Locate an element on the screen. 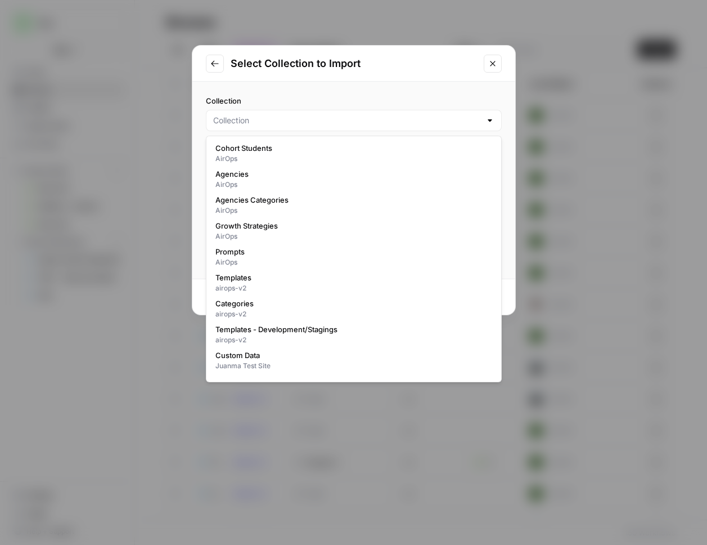 The image size is (707, 545). button: Go to previous step is located at coordinates (215, 64).